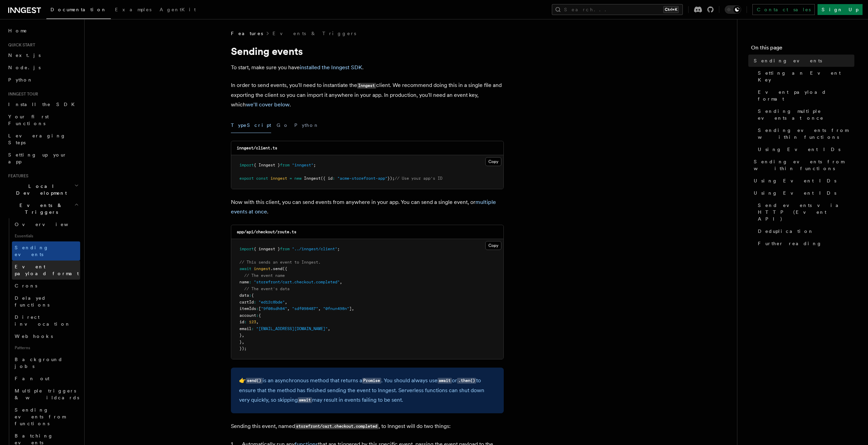 The width and height of the screenshot is (868, 445). What do you see at coordinates (298, 179) in the screenshot?
I see `span: new` at bounding box center [298, 179].